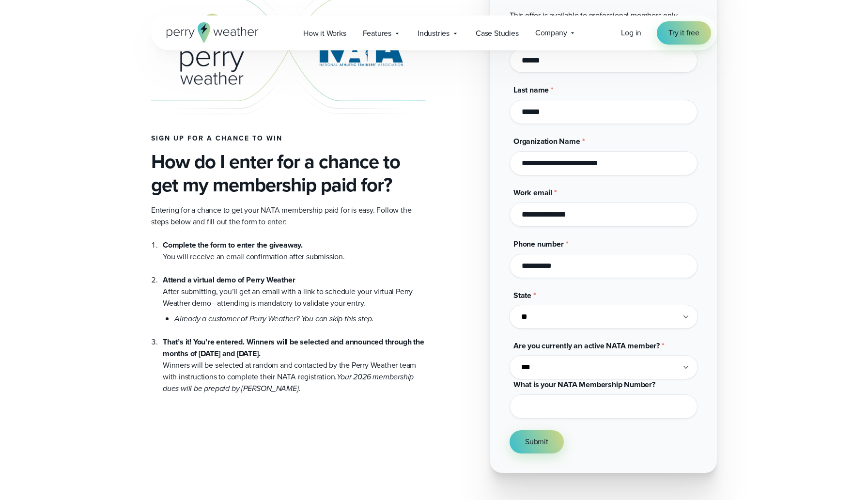 The image size is (868, 500). I want to click on span: Log in, so click(631, 32).